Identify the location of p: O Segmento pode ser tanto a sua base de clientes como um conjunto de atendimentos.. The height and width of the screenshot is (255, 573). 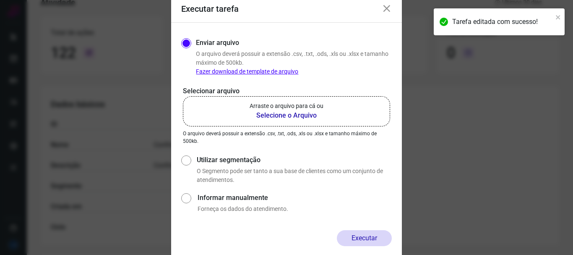
(294, 175).